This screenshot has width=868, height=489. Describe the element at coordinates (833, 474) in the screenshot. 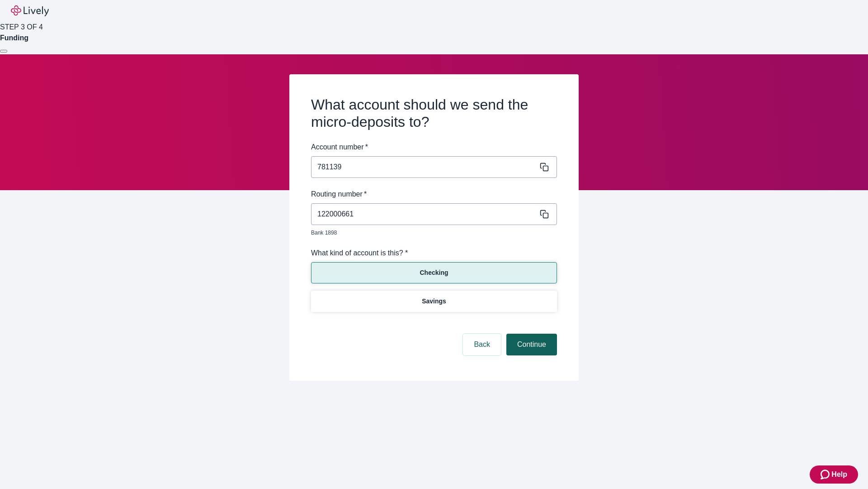

I see `button: Zendesk support iconHelp` at that location.